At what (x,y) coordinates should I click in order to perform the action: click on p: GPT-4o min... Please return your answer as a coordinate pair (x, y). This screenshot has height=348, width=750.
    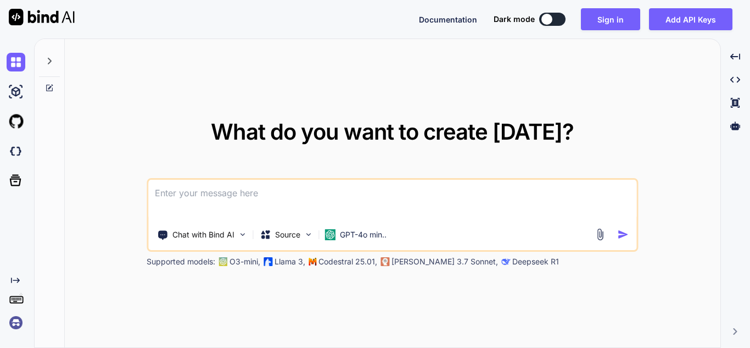
    Looking at the image, I should click on (363, 235).